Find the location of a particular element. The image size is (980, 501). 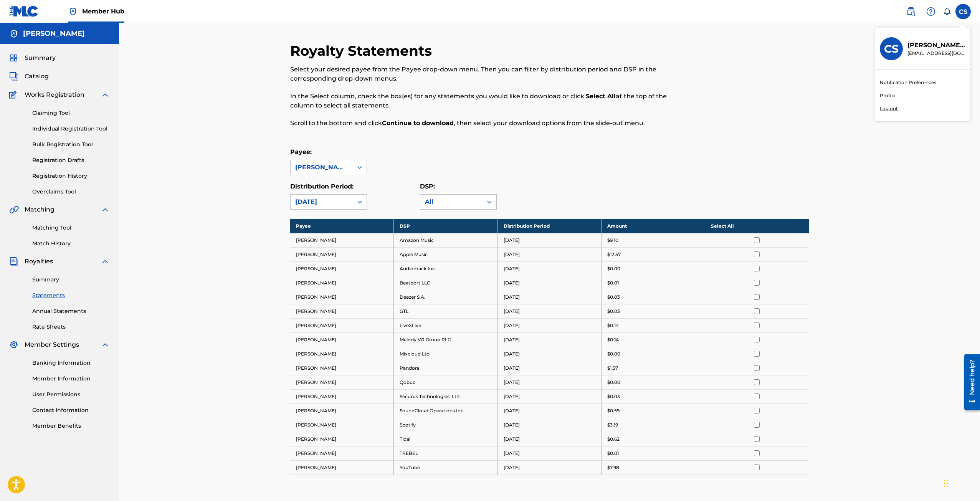

a: Member Benefits is located at coordinates (71, 426).